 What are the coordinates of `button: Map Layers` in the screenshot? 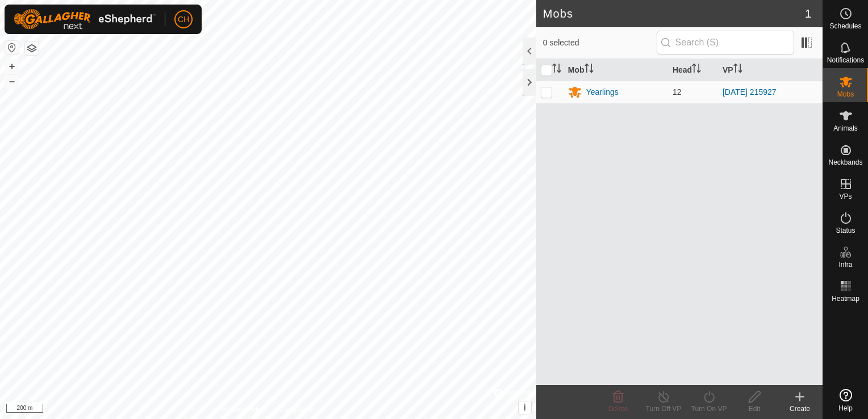 It's located at (32, 48).